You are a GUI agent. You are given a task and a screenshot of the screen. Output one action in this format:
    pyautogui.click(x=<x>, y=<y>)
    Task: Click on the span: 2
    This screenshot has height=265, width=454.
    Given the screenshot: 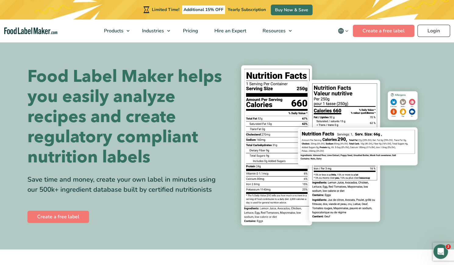 What is the action you would take?
    pyautogui.click(x=448, y=246)
    